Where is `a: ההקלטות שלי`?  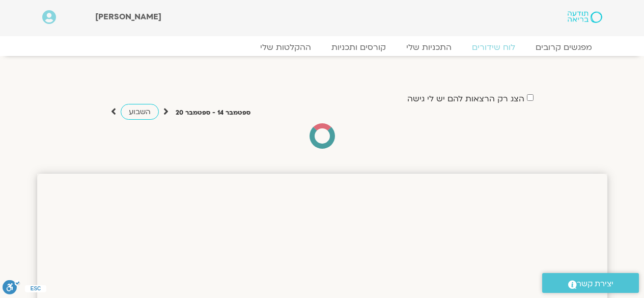 a: ההקלטות שלי is located at coordinates (285, 48).